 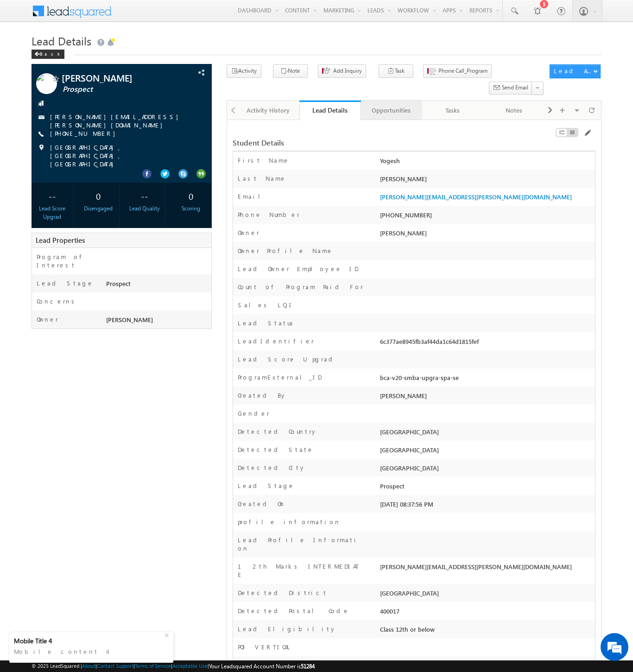 What do you see at coordinates (61, 40) in the screenshot?
I see `span: Lead Details` at bounding box center [61, 40].